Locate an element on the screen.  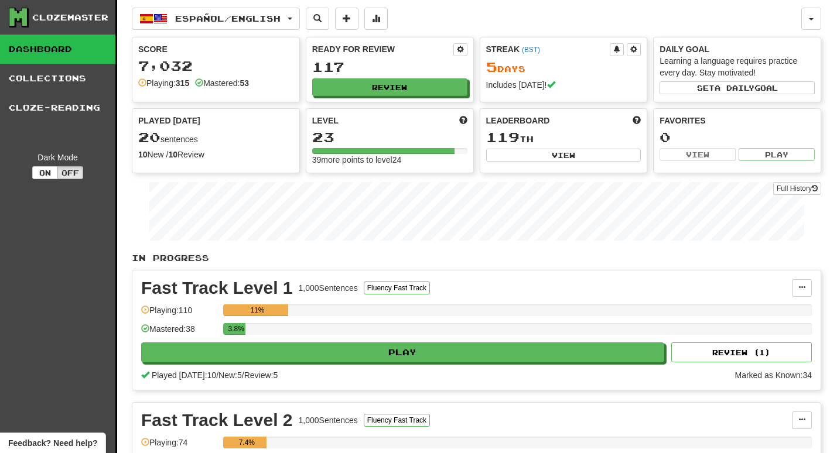
div: 7,032 is located at coordinates (216, 66).